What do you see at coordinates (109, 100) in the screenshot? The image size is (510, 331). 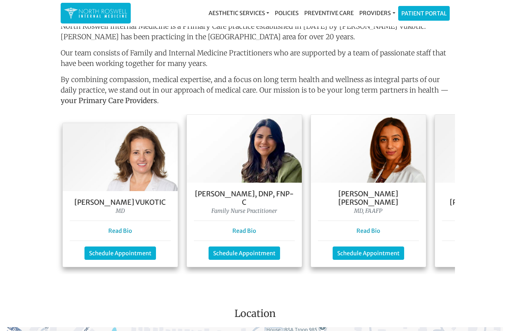 I see `strong: your Primary Care Providers` at bounding box center [109, 100].